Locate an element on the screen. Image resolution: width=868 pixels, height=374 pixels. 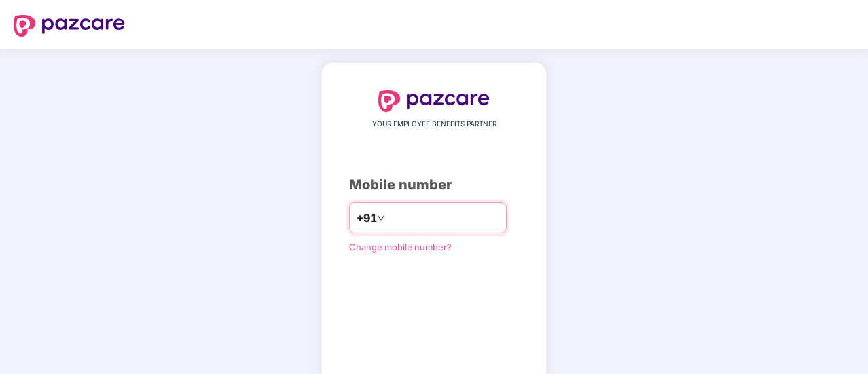
div: Mobile number is located at coordinates (434, 184).